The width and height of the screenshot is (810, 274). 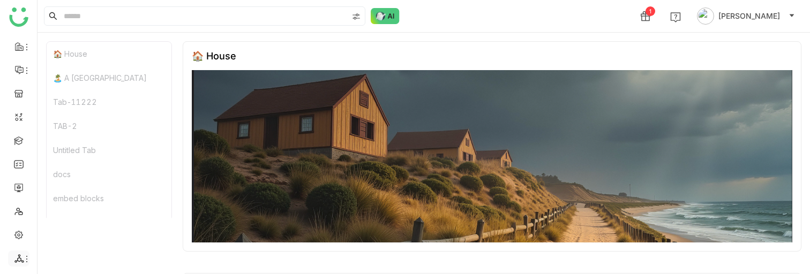 What do you see at coordinates (109, 198) in the screenshot?
I see `div: embed blocks` at bounding box center [109, 198].